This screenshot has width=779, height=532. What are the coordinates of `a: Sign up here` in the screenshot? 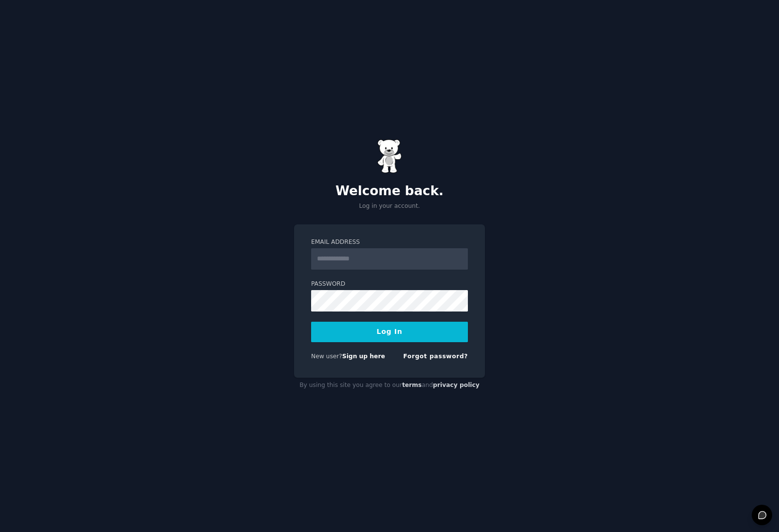 It's located at (364, 356).